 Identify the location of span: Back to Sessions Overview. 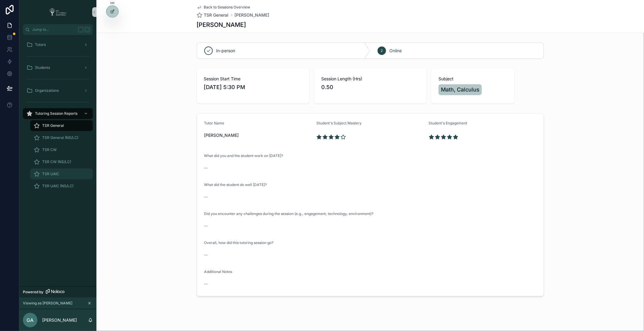
(227, 7).